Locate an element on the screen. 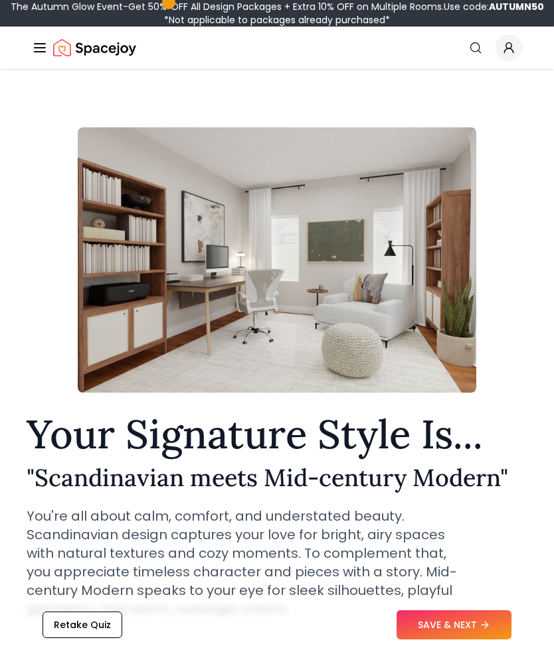  img: Spacejoy Logo is located at coordinates (94, 48).